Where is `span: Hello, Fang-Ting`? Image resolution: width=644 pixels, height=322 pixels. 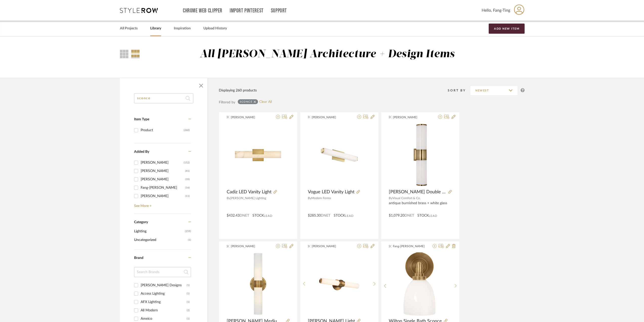 span: Hello, Fang-Ting is located at coordinates (496, 11).